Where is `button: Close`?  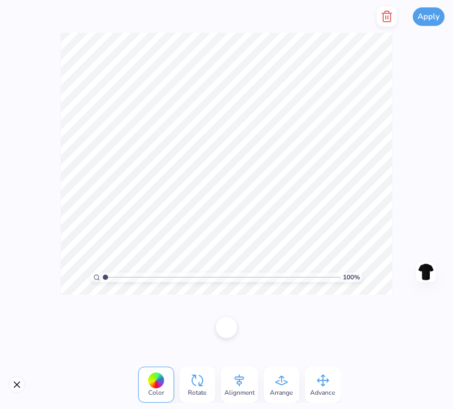 button: Close is located at coordinates (17, 385).